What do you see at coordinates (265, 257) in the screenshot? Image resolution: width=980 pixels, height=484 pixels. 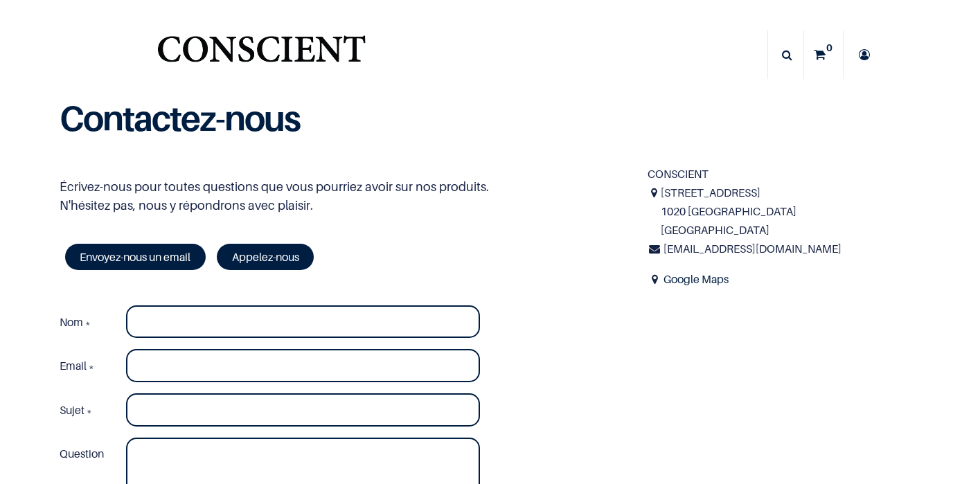 I see `a: Appelez-nous` at bounding box center [265, 257].